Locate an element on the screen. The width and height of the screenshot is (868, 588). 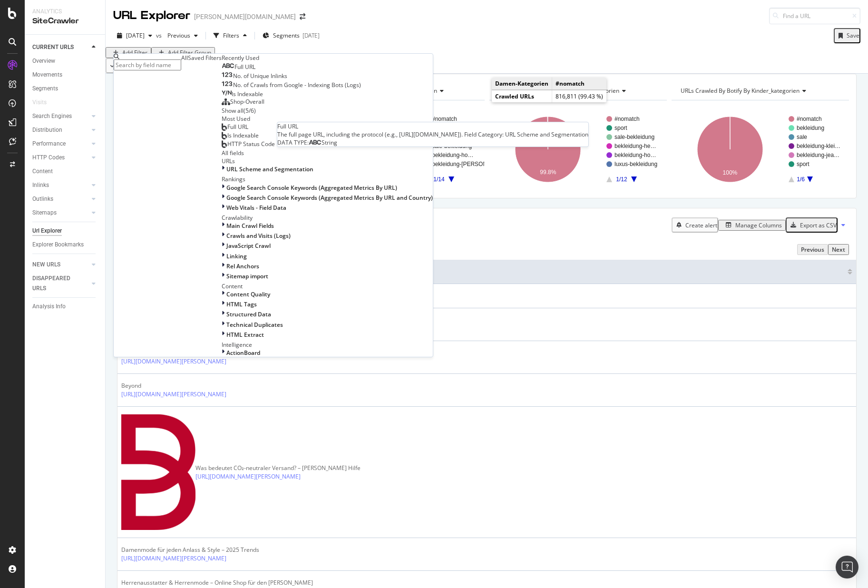
a: Distribution is located at coordinates (60, 130).